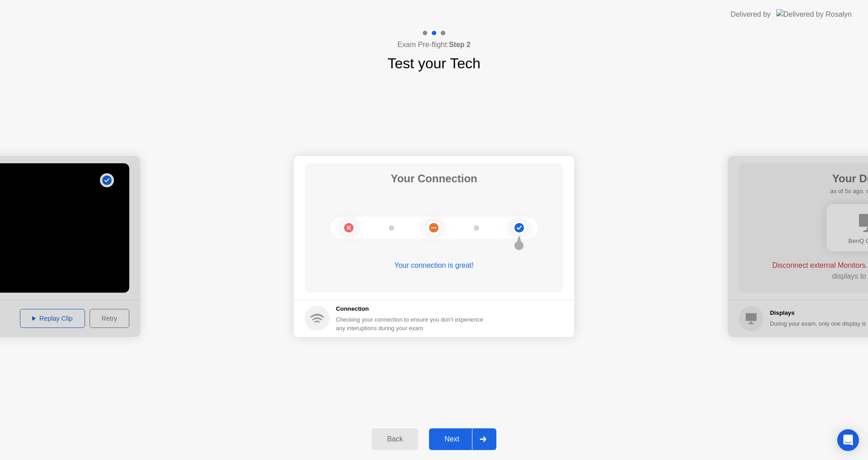 The image size is (868, 460). What do you see at coordinates (434, 45) in the screenshot?
I see `h4: Exam Pre-flight:` at bounding box center [434, 45].